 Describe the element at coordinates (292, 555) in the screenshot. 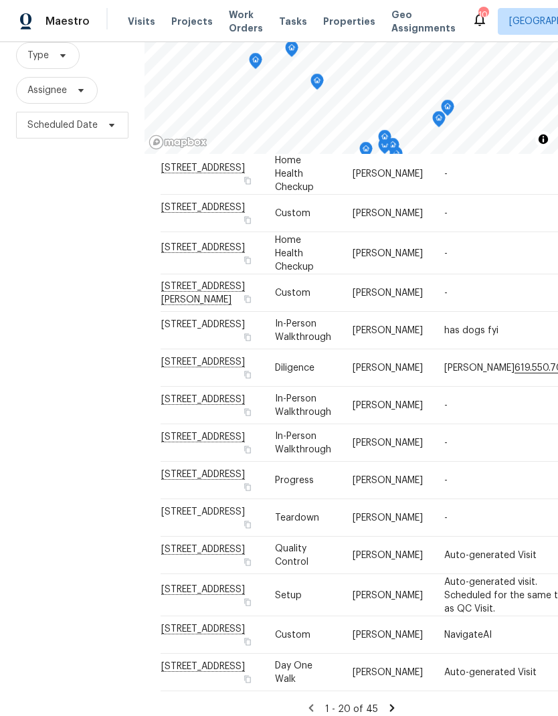

I see `span: Quality Control` at that location.